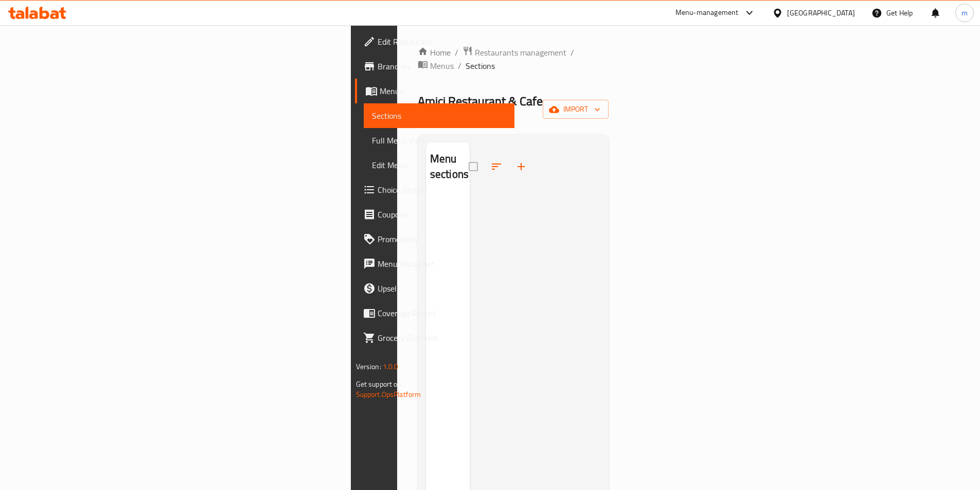 This screenshot has height=490, width=980. Describe the element at coordinates (435, 91) in the screenshot. I see `a: Menus` at that location.